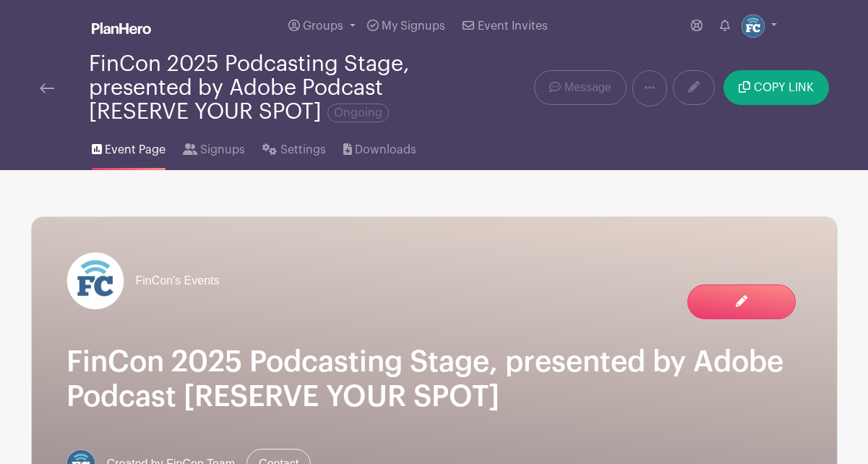 This screenshot has width=868, height=464. Describe the element at coordinates (386, 149) in the screenshot. I see `span: Downloads` at that location.